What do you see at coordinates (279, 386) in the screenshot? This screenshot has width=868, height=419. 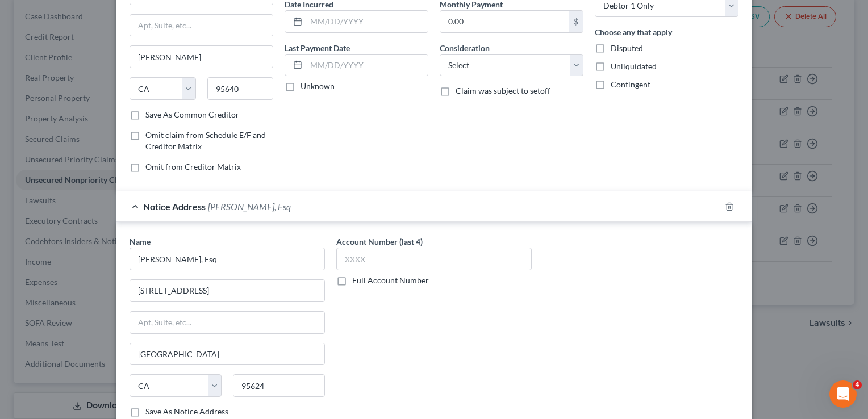 I see `input: Enter zip..` at bounding box center [279, 386].